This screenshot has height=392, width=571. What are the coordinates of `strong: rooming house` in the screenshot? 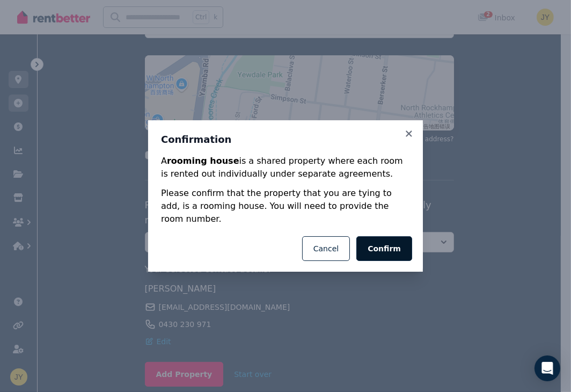 It's located at (202, 161).